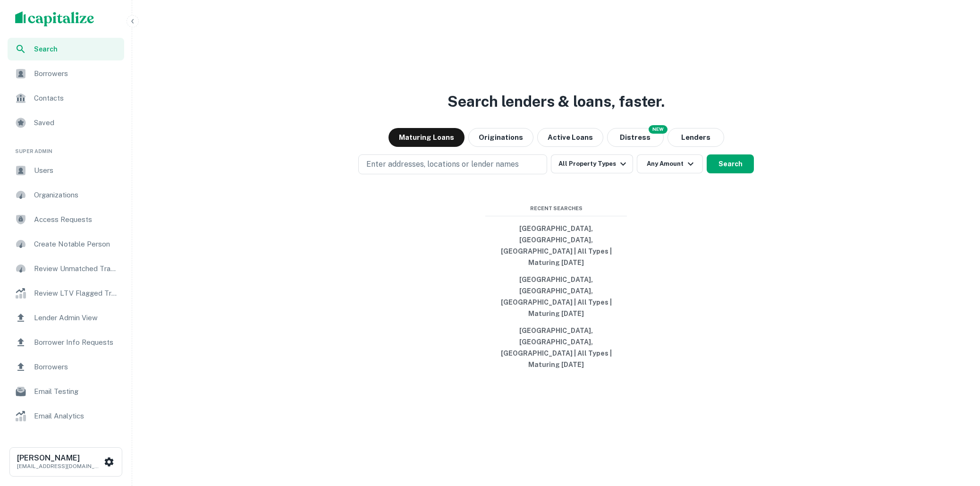 The image size is (980, 486). Describe the element at coordinates (66, 244) in the screenshot. I see `a: Create Notable Person` at that location.